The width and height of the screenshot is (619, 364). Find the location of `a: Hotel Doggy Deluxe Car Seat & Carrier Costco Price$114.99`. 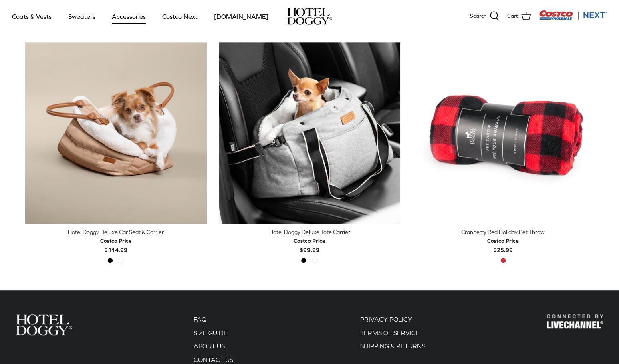

a: Hotel Doggy Deluxe Car Seat & Carrier Costco Price$114.99 is located at coordinates (116, 241).